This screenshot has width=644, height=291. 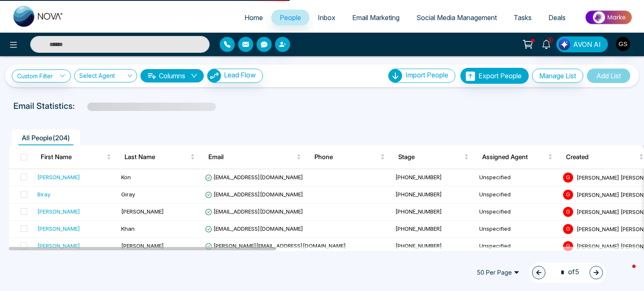 What do you see at coordinates (557, 17) in the screenshot?
I see `a: Deals` at bounding box center [557, 17].